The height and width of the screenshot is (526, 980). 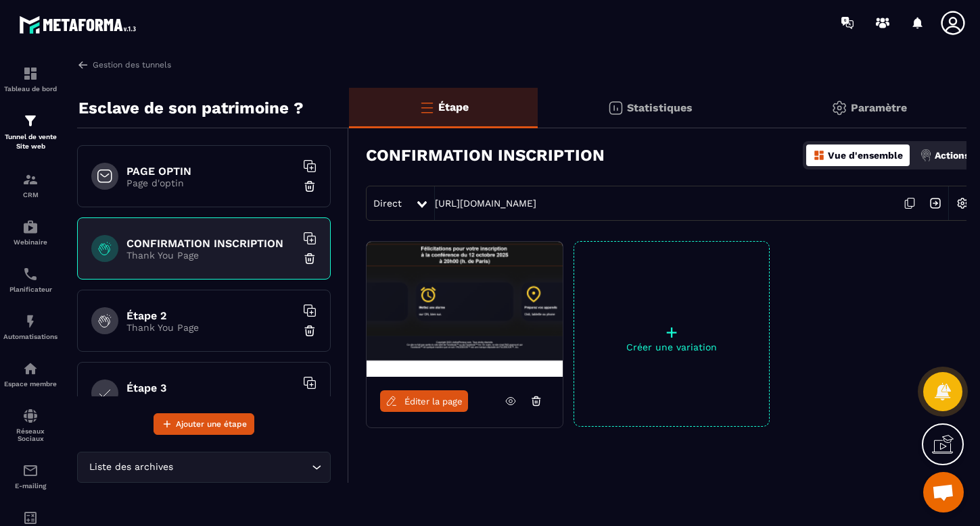 What do you see at coordinates (31, 374) in the screenshot?
I see `a: automationsautomationsEspace membre` at bounding box center [31, 374].